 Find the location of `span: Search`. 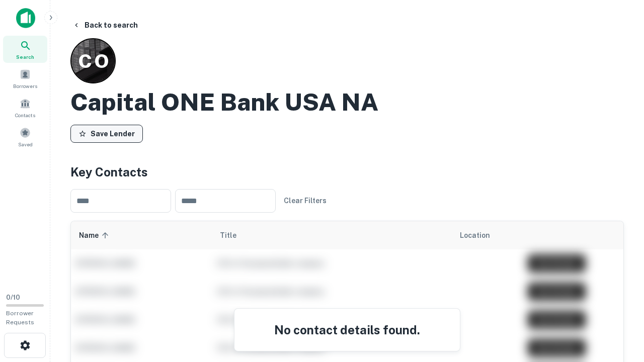

span: Search is located at coordinates (25, 57).